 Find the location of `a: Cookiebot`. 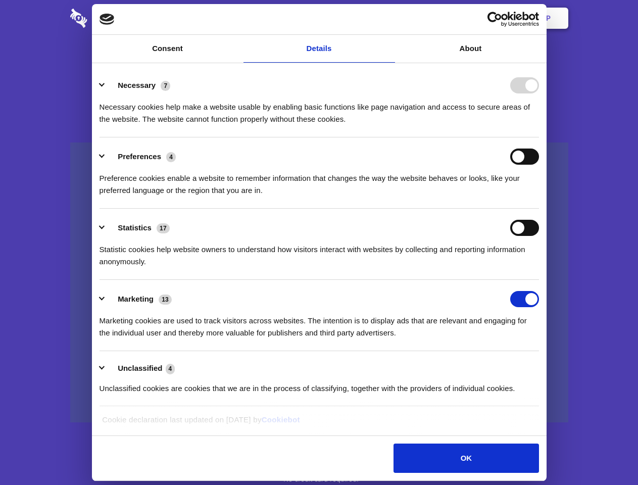

a: Cookiebot is located at coordinates (281, 419).